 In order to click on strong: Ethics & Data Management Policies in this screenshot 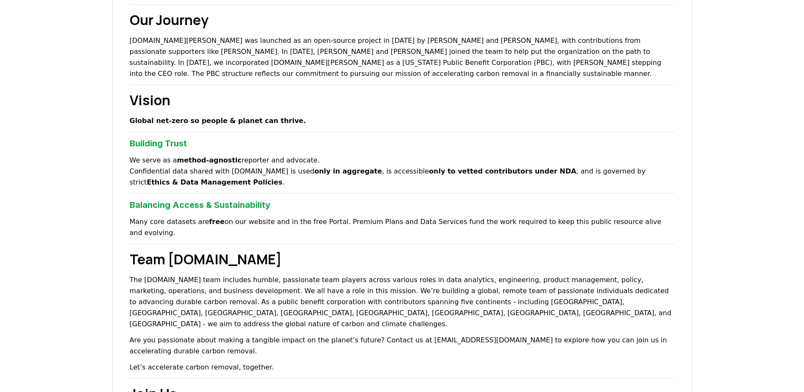, I will do `click(214, 182)`.